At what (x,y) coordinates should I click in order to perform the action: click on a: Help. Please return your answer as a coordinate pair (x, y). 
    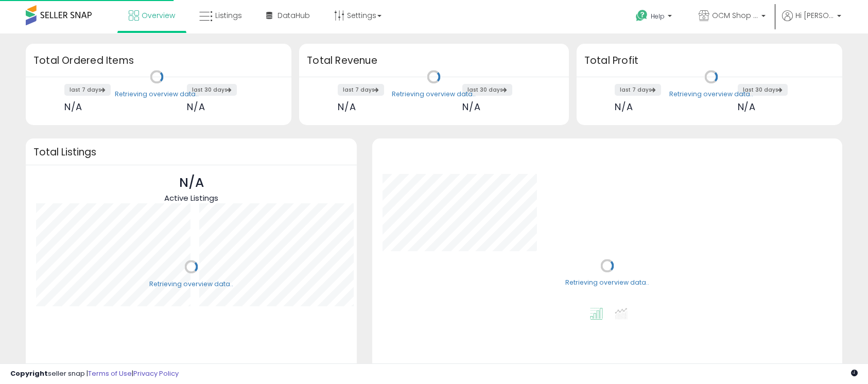
    Looking at the image, I should click on (655, 18).